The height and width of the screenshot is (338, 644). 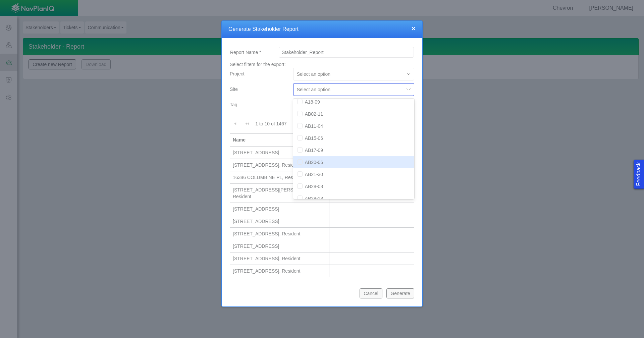 I want to click on div: Name, so click(x=276, y=140).